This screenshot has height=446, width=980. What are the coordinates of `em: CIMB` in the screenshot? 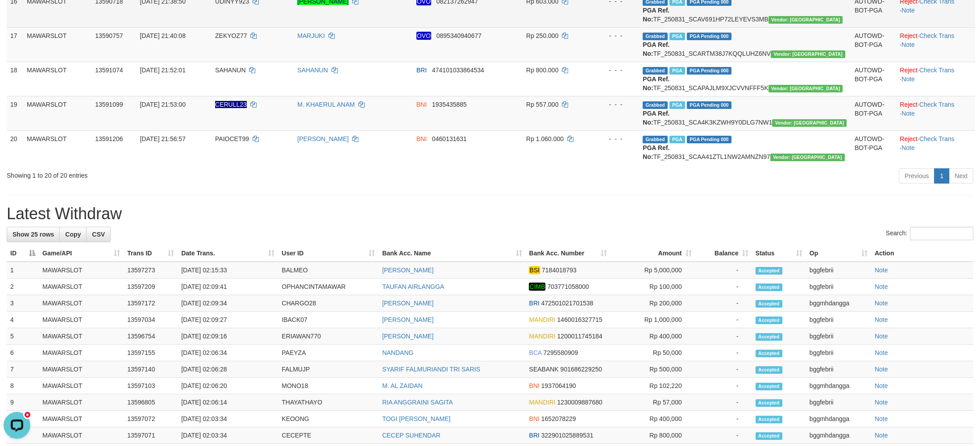 It's located at (537, 287).